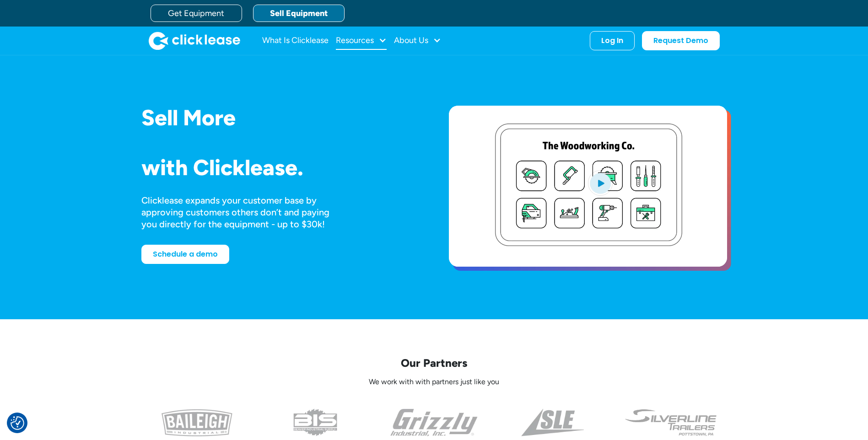  Describe the element at coordinates (588, 186) in the screenshot. I see `a: open lightbox` at that location.